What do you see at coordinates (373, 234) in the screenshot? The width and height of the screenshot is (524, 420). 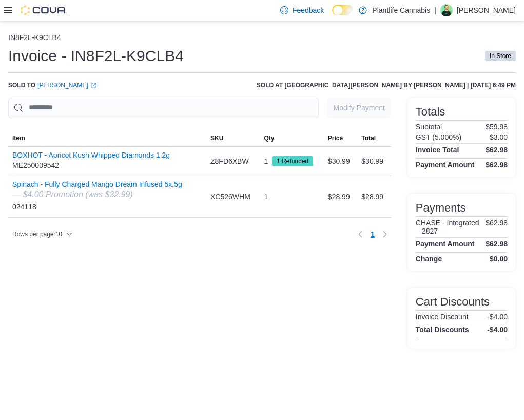 I see `ul: Pagination for table: MemoryTable from EuiInMemoryTable` at bounding box center [373, 234].